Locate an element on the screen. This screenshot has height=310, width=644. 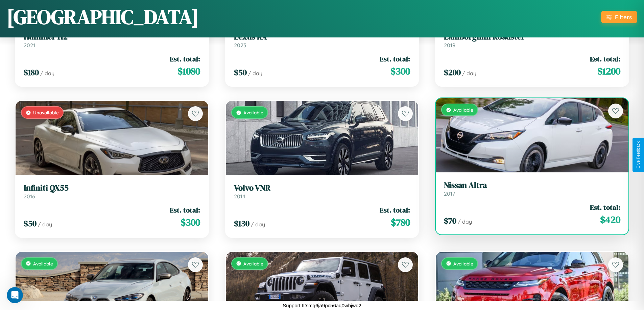
h3: Volvo VNR is located at coordinates (322, 188).